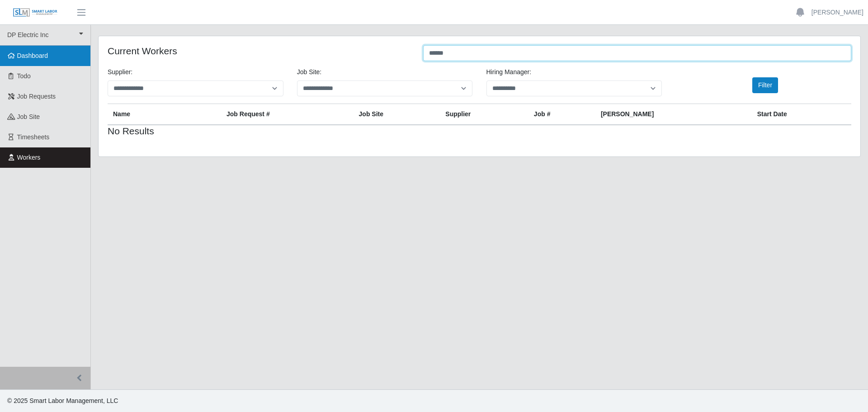 Image resolution: width=868 pixels, height=412 pixels. What do you see at coordinates (120, 72) in the screenshot?
I see `label: Supplier:` at bounding box center [120, 72].